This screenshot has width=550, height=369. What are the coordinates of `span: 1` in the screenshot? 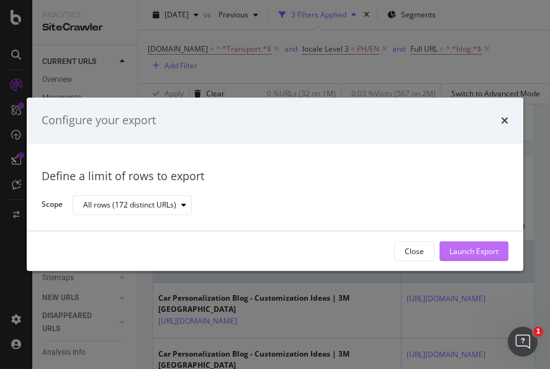 It's located at (538, 331).